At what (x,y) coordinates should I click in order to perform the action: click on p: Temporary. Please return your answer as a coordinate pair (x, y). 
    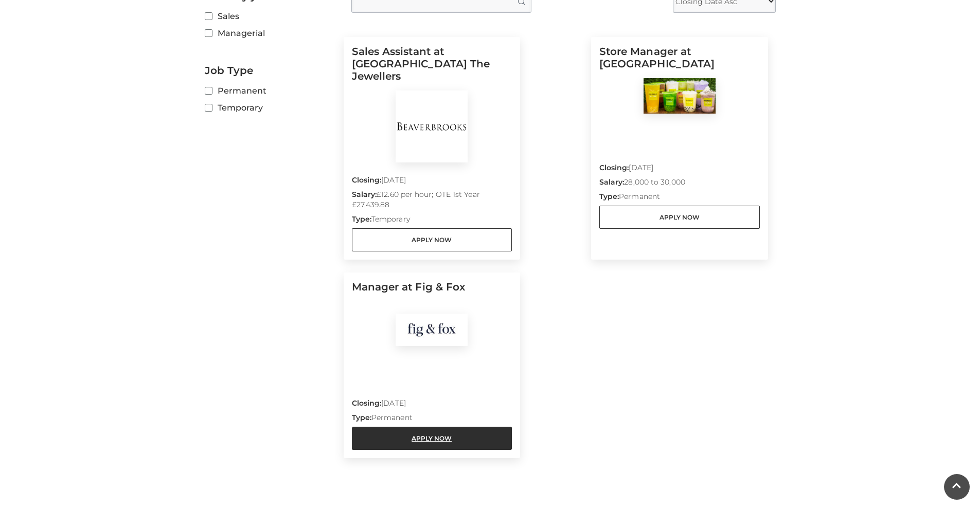
    Looking at the image, I should click on (433, 221).